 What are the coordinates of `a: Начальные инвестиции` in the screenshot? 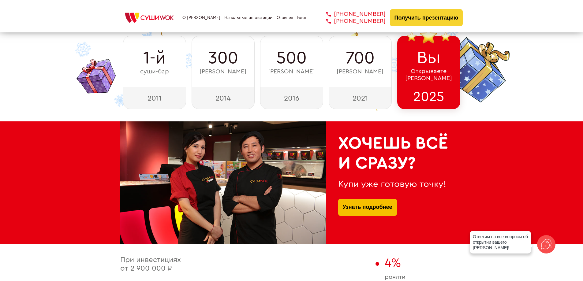 It's located at (248, 18).